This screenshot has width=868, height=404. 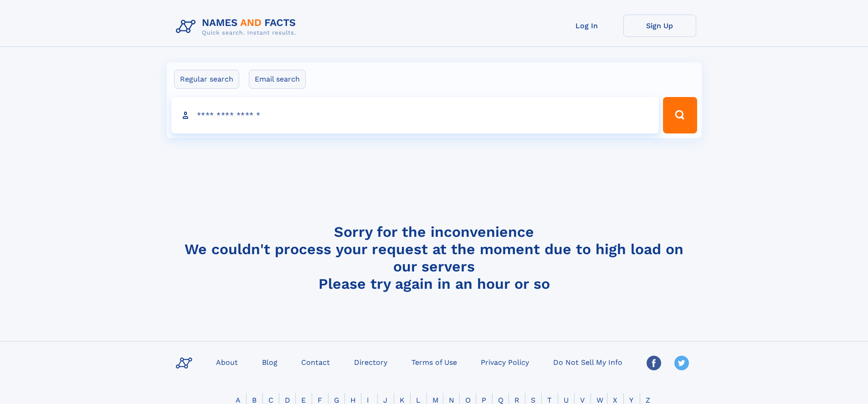 I want to click on a: Sign Up, so click(x=660, y=25).